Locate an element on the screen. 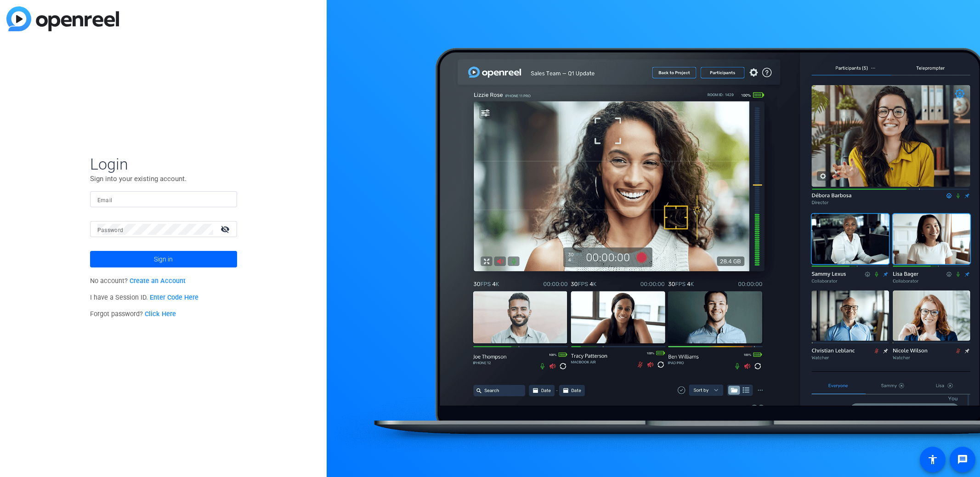  mat-icon: message is located at coordinates (963, 459).